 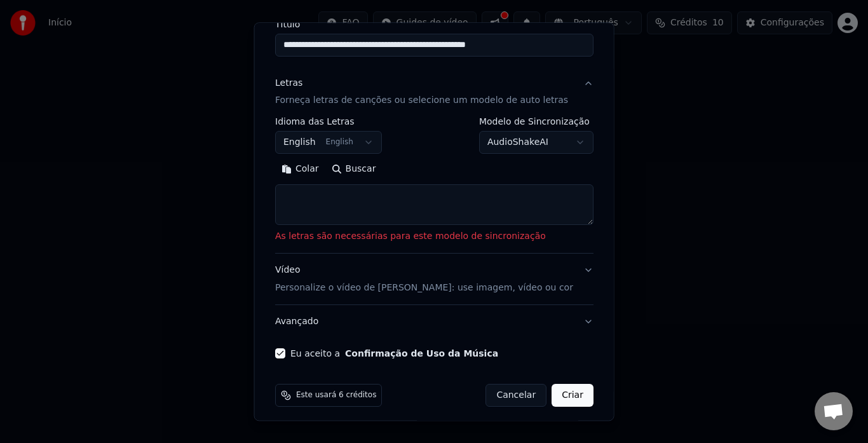 I want to click on button: Criar, so click(x=572, y=396).